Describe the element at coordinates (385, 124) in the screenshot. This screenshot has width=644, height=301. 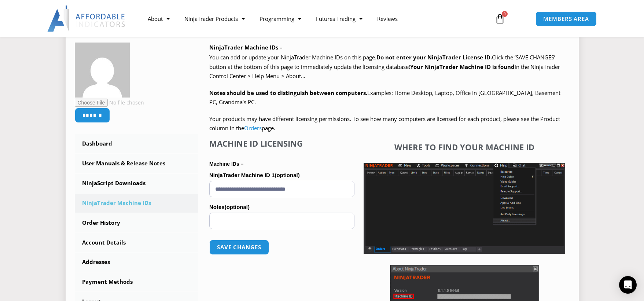
I see `span: Your products may have different licensing permissions. To see how many computers are licensed fo...` at that location.